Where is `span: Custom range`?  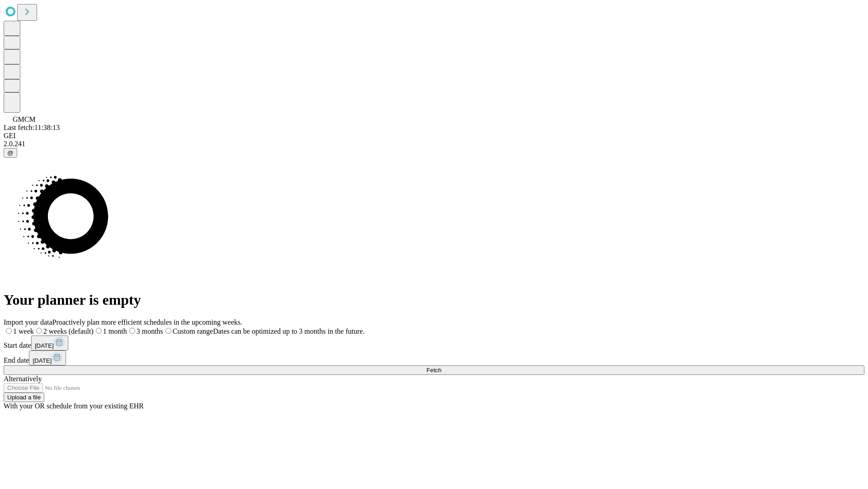
span: Custom range is located at coordinates (193, 330).